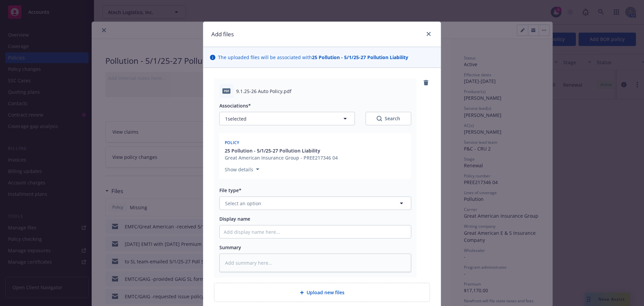  Describe the element at coordinates (315, 232) in the screenshot. I see `input: Add display name here...` at that location.